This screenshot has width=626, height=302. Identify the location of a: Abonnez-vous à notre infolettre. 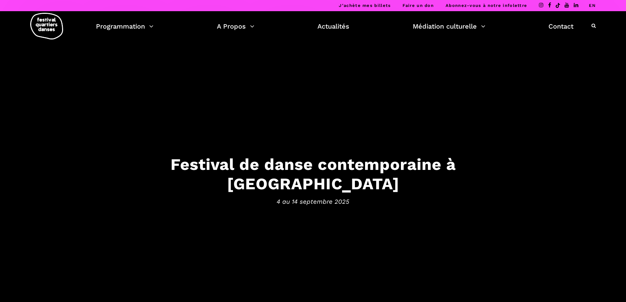
(486, 5).